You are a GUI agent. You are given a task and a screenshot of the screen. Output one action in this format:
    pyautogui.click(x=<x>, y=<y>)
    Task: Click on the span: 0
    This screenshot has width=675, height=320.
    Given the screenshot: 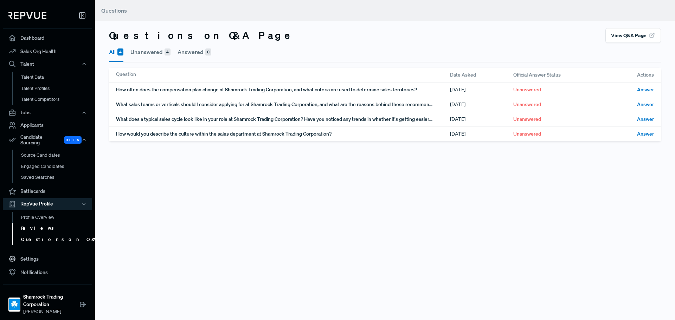 What is the action you would take?
    pyautogui.click(x=208, y=52)
    